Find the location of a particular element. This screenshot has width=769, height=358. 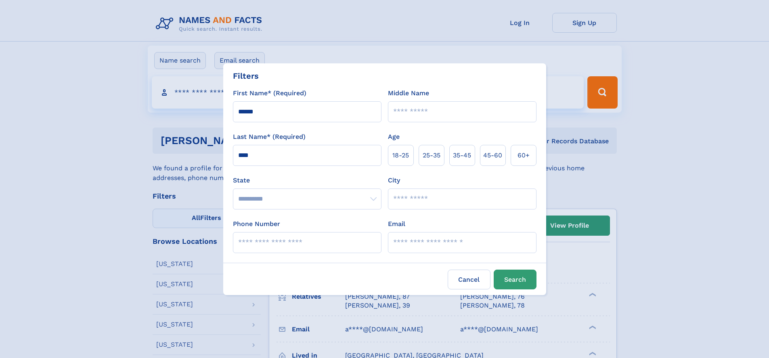

span: 35‑45 is located at coordinates (462, 156).